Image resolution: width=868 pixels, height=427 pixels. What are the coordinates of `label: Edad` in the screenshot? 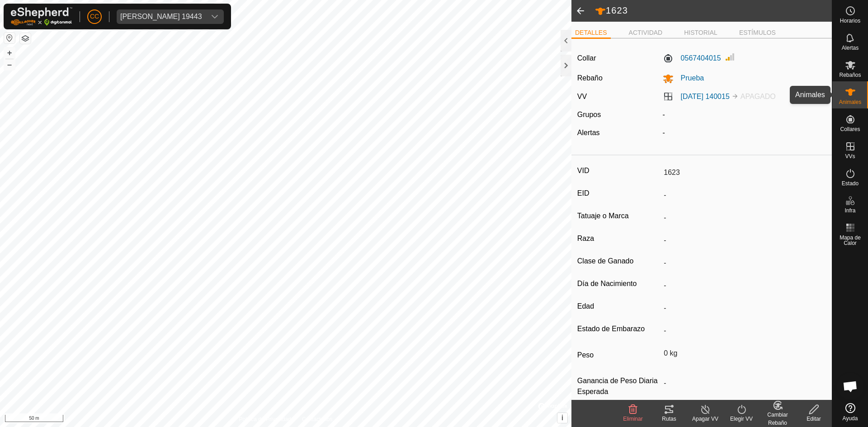 It's located at (619, 306).